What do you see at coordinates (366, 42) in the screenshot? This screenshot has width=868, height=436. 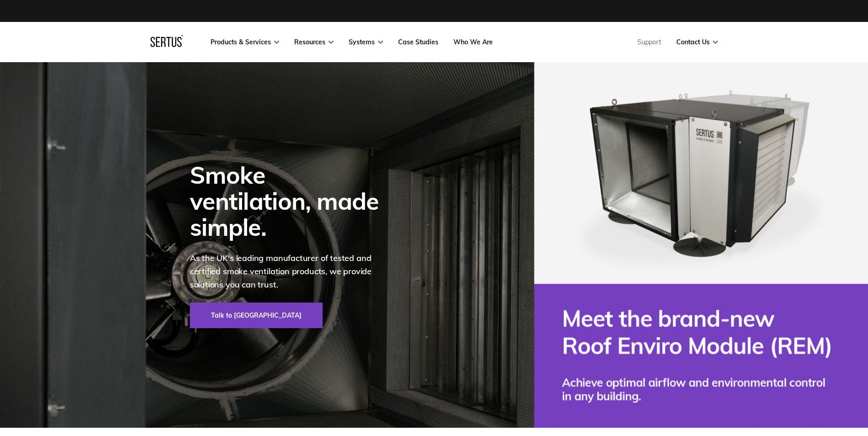 I see `a: Systems` at bounding box center [366, 42].